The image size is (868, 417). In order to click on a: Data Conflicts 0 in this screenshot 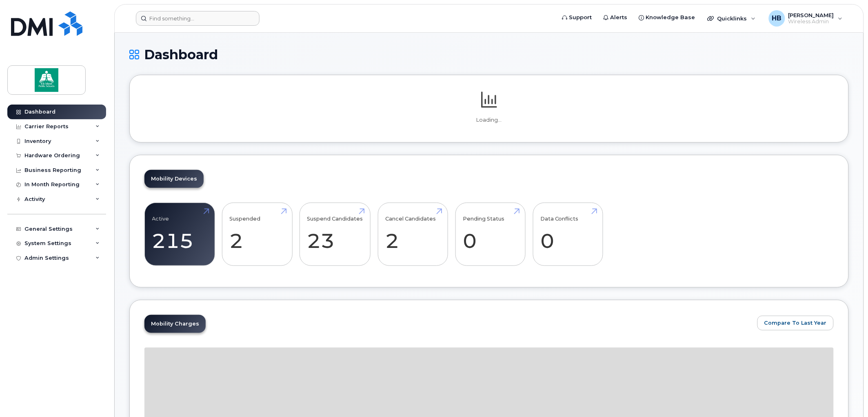, I will do `click(567, 234)`.